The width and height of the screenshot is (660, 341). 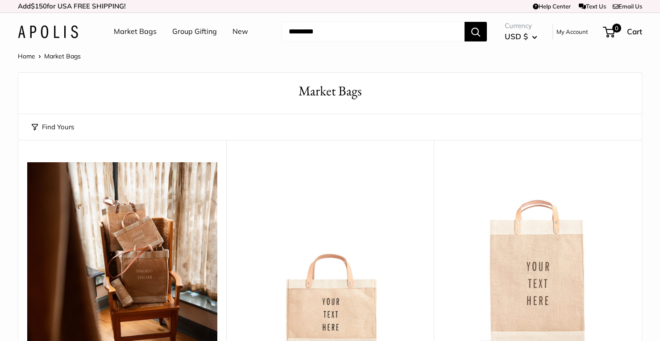 What do you see at coordinates (48, 32) in the screenshot?
I see `img: Apolis` at bounding box center [48, 32].